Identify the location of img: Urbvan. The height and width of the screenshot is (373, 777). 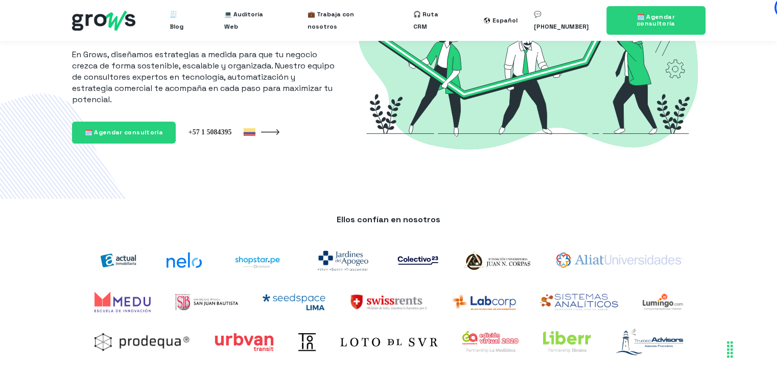
(244, 342).